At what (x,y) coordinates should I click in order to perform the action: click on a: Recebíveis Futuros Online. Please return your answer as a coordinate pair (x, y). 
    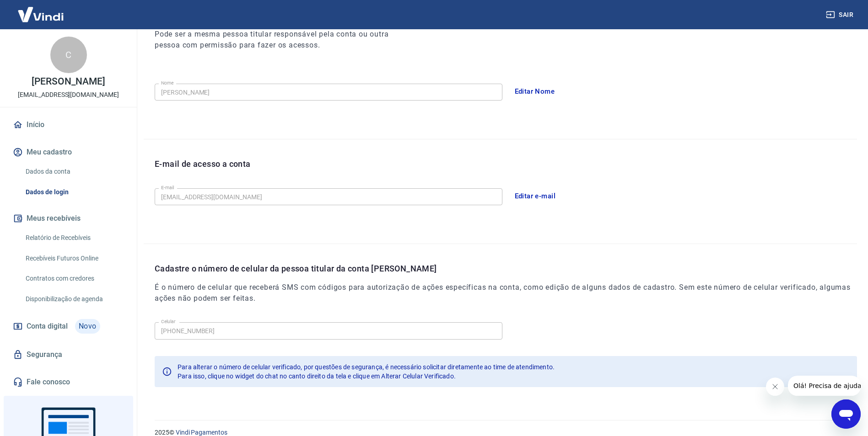
    Looking at the image, I should click on (73, 258).